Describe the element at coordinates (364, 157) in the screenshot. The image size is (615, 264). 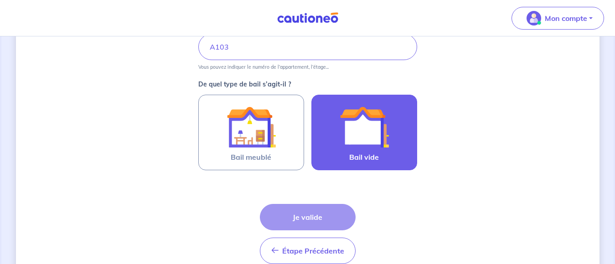
I see `span: Bail vide` at that location.